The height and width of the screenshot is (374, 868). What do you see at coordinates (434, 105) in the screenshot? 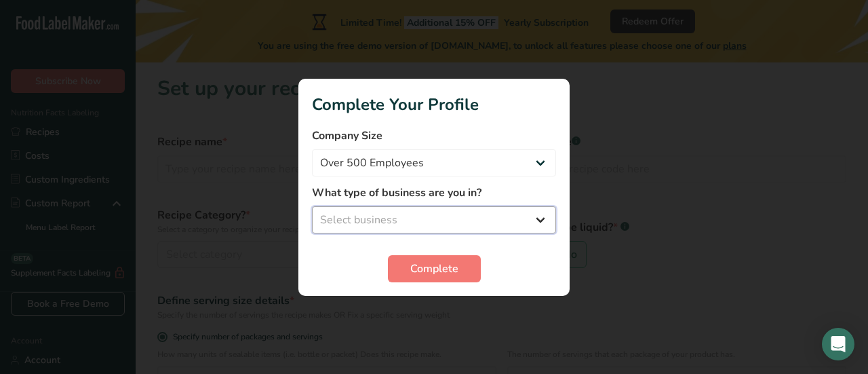
I see `h1: Complete Your Profile` at bounding box center [434, 105].